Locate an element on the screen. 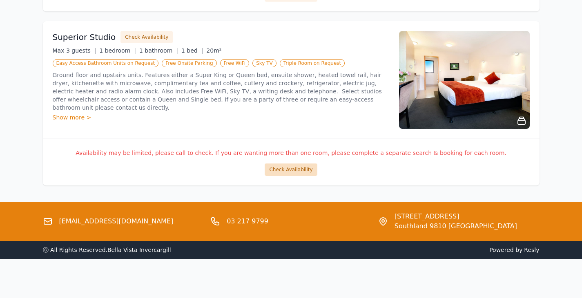  span: 1 bedroom | is located at coordinates (118, 51).